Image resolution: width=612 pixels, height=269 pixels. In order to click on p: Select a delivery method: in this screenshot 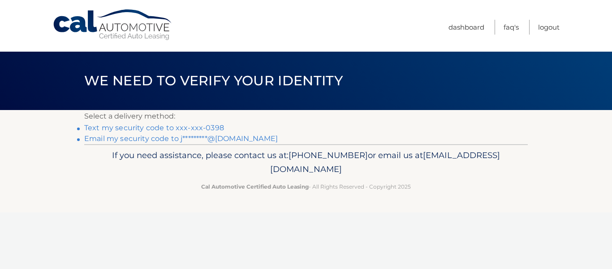, I will do `click(306, 116)`.